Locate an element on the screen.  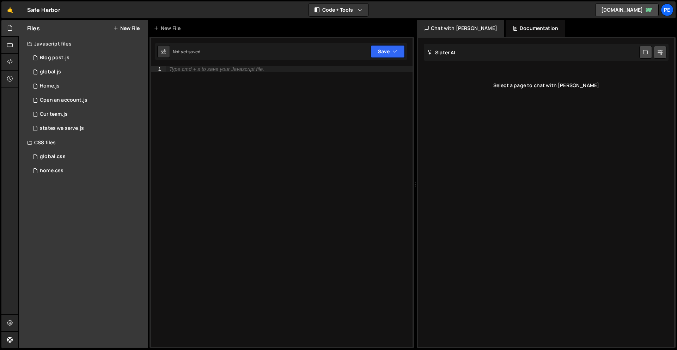
div: Open an account.js is located at coordinates (63, 100).